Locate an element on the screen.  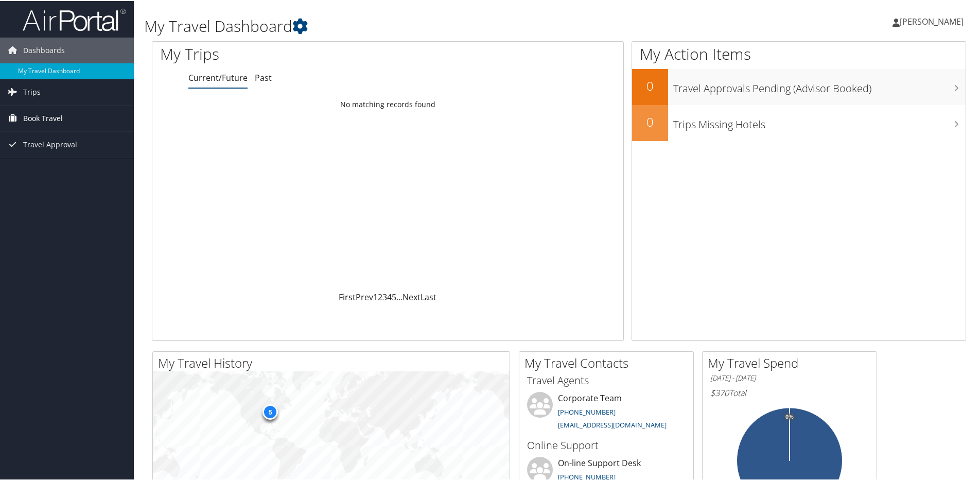
a: Next is located at coordinates (411, 296).